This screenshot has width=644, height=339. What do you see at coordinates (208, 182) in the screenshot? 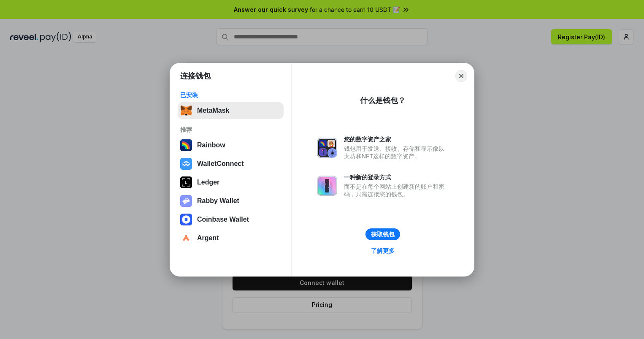
I see `div: Ledger` at bounding box center [208, 182].